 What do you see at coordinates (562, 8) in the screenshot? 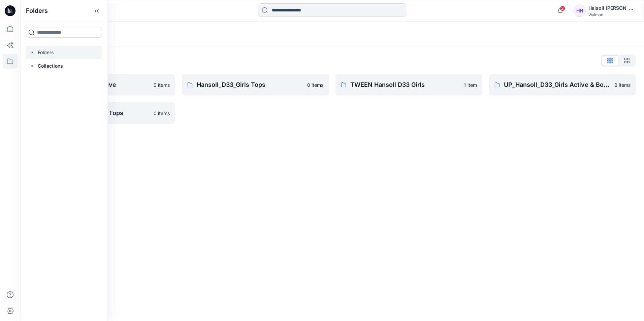
I see `span: 2` at bounding box center [562, 8].